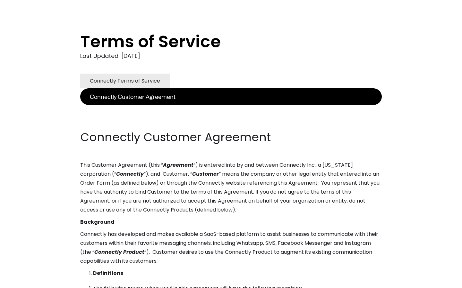 The image size is (462, 288). Describe the element at coordinates (97, 222) in the screenshot. I see `strong: Background` at that location.